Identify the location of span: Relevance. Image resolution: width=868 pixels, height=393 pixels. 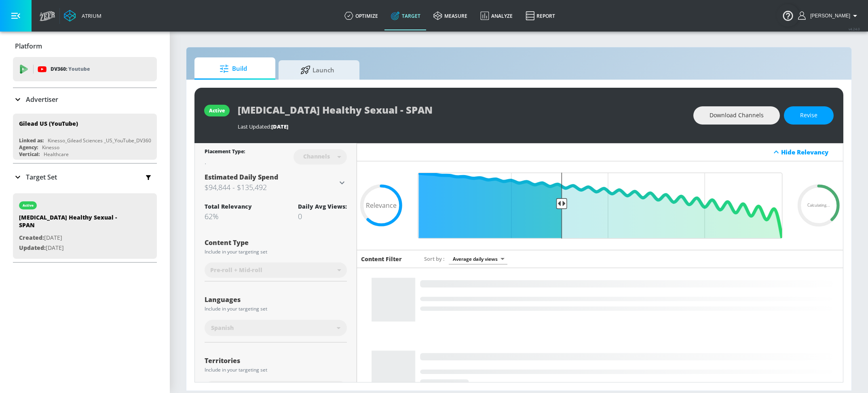
(381, 205).